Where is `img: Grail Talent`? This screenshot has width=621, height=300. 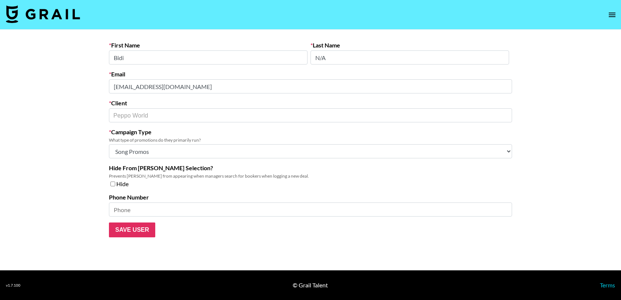
img: Grail Talent is located at coordinates (43, 14).